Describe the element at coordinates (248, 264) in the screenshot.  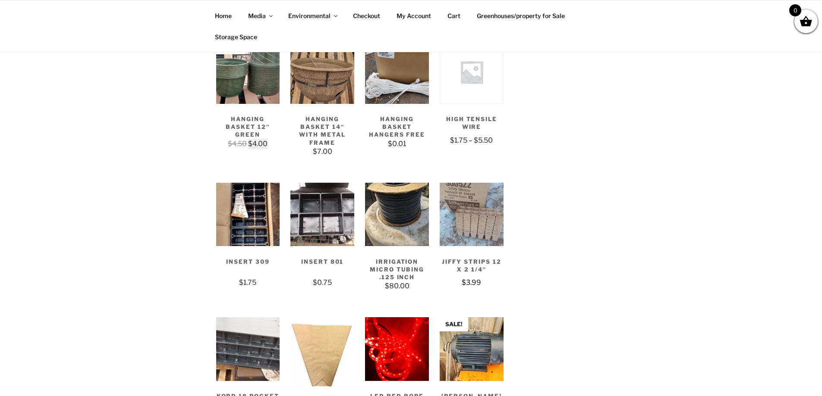
I see `h2: Insert 309` at that location.